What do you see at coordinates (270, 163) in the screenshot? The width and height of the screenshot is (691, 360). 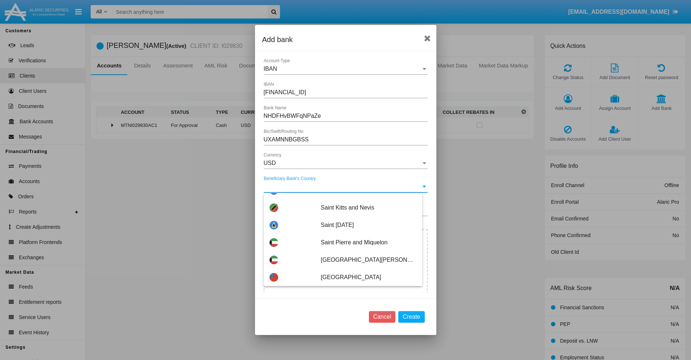 I see `span: USD` at bounding box center [270, 163].